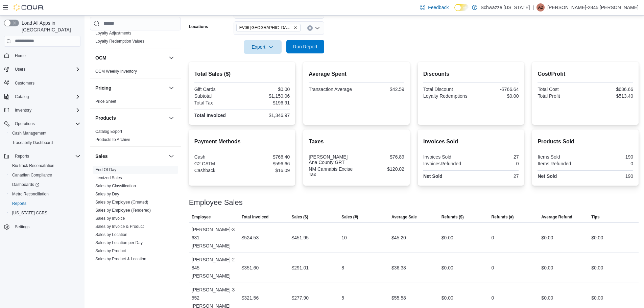 The height and width of the screenshot is (308, 644). I want to click on a: Sales by Day, so click(107, 194).